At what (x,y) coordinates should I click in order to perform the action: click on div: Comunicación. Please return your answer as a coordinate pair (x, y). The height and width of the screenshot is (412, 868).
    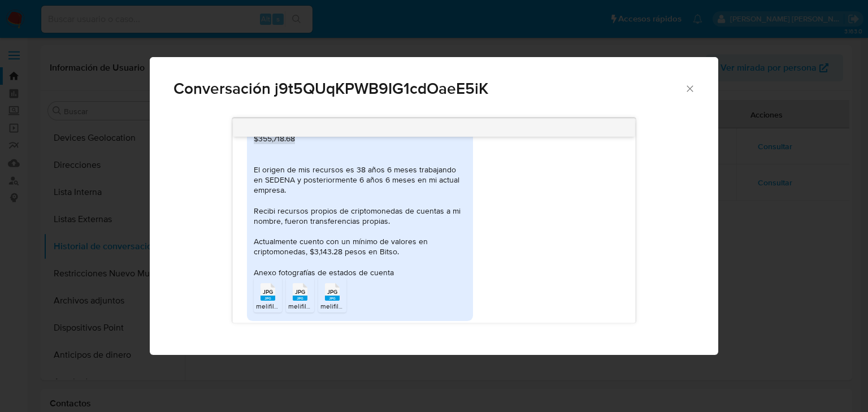
    Looking at the image, I should click on (434, 206).